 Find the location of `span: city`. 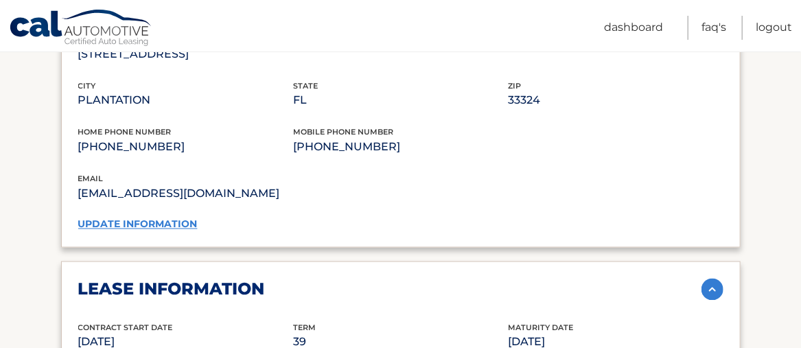

span: city is located at coordinates (87, 86).